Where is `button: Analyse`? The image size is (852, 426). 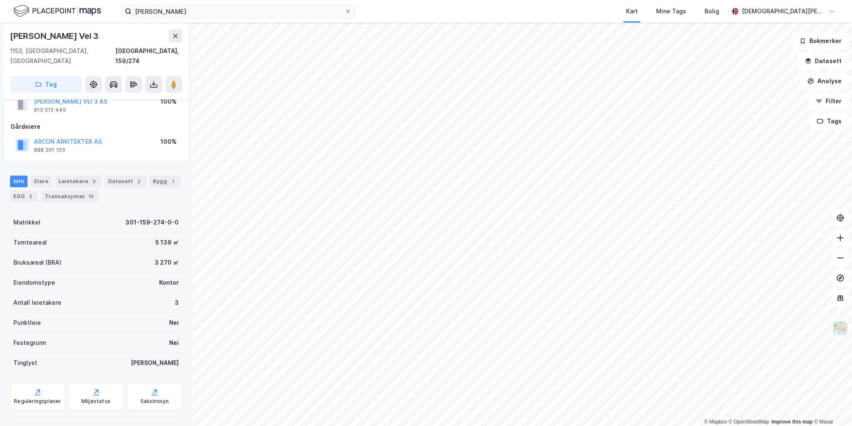
button: Analyse is located at coordinates (824, 81).